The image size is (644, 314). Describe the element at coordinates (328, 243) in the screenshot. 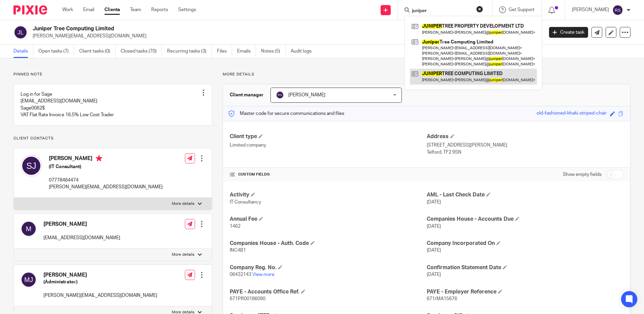

I see `h4: Companies House - Auth. Code` at that location.